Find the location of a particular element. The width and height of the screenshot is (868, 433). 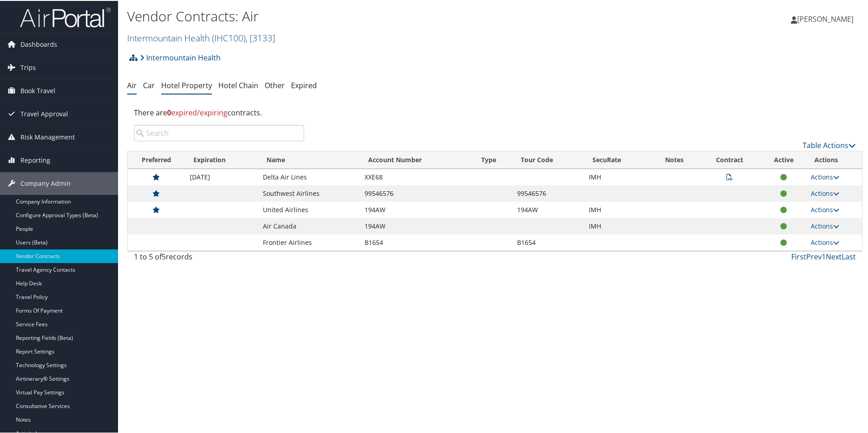

a: Table Actions is located at coordinates (829, 144).